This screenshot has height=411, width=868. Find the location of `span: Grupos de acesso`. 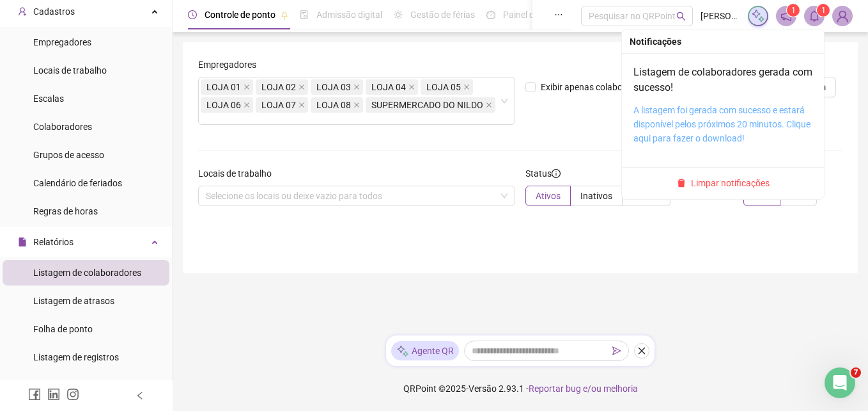

span: Grupos de acesso is located at coordinates (69, 155).